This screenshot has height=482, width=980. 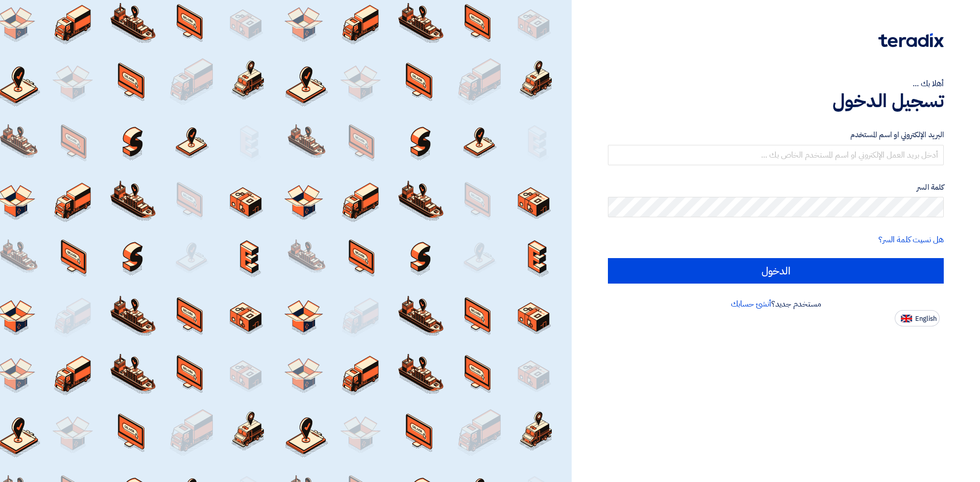 What do you see at coordinates (906, 319) in the screenshot?
I see `img: en-US.png` at bounding box center [906, 319].